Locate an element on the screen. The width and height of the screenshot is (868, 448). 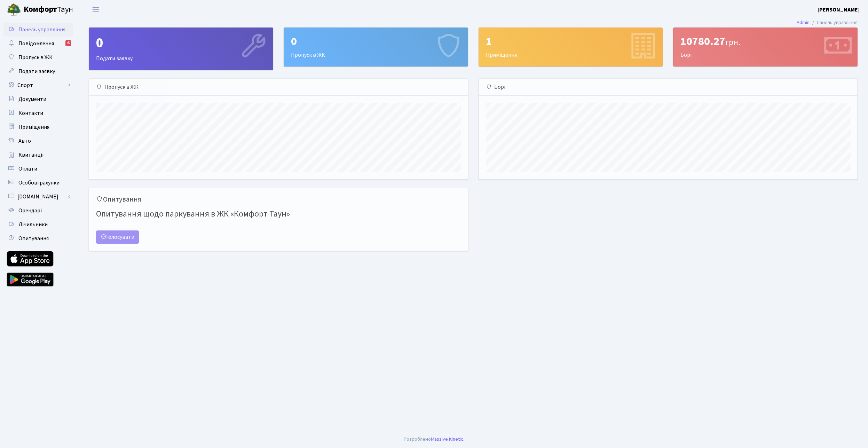
h5: Опитування is located at coordinates (279, 200).